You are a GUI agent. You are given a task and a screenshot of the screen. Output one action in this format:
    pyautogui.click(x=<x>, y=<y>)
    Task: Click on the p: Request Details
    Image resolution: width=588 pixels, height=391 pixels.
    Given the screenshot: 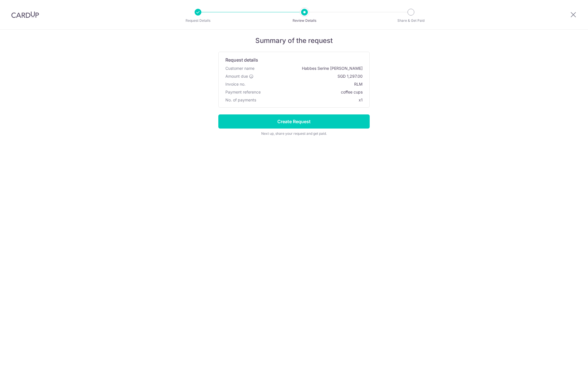 What is the action you would take?
    pyautogui.click(x=198, y=21)
    